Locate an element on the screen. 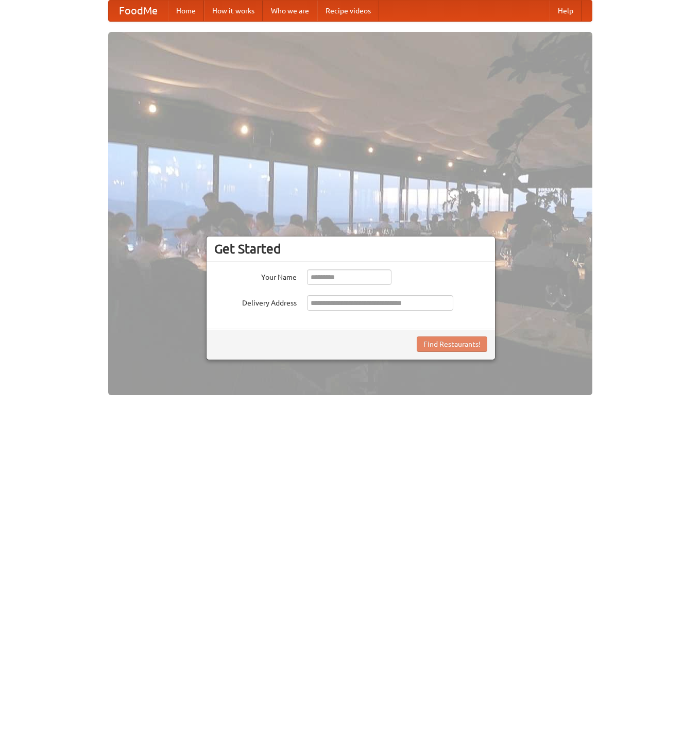 Image resolution: width=700 pixels, height=729 pixels. a: How it works is located at coordinates (233, 11).